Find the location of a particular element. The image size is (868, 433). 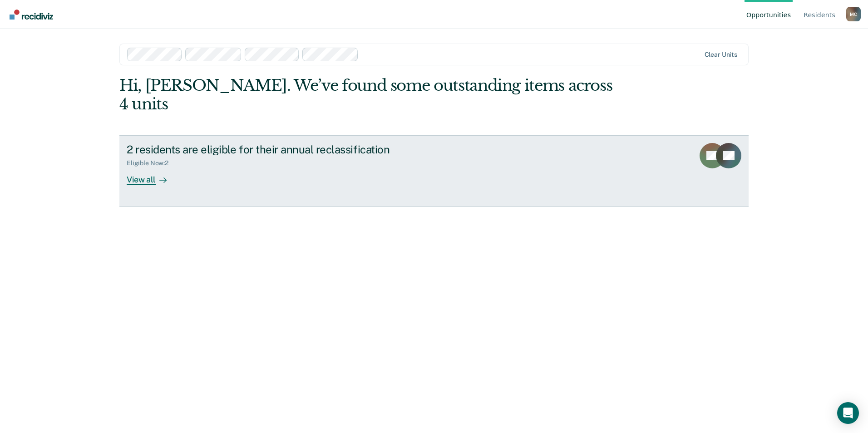

a: 2 residents are eligible for their annual reclassificationEligible Now:2View all is located at coordinates (434, 171).